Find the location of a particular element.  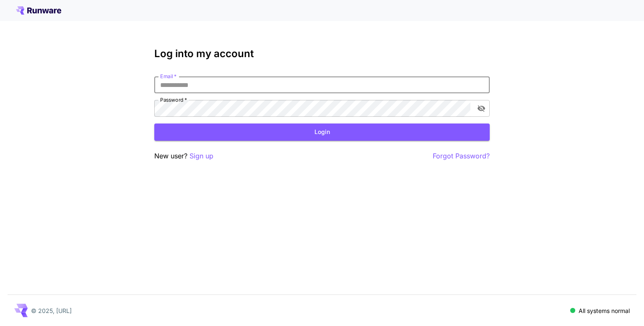

label: Password is located at coordinates (174, 99).